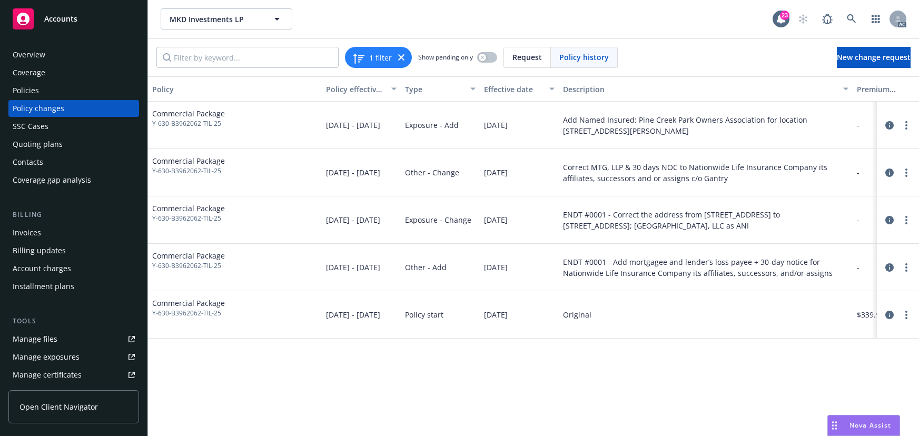  I want to click on div: Billing, so click(74, 215).